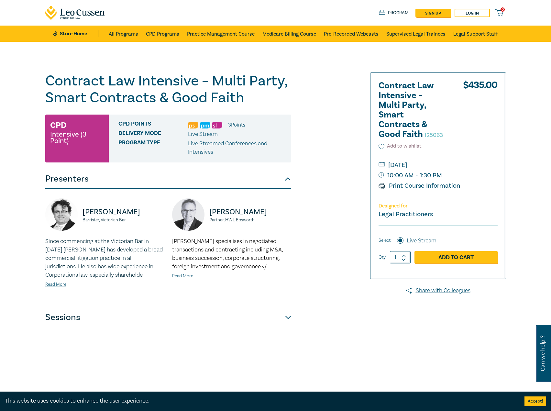 The width and height of the screenshot is (551, 411). What do you see at coordinates (472, 13) in the screenshot?
I see `a: Log in` at bounding box center [472, 13].